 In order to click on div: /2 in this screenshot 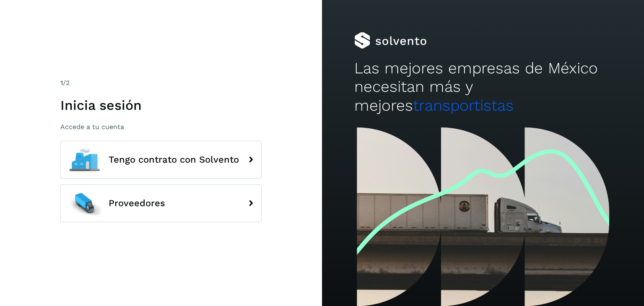, I will do `click(161, 83)`.